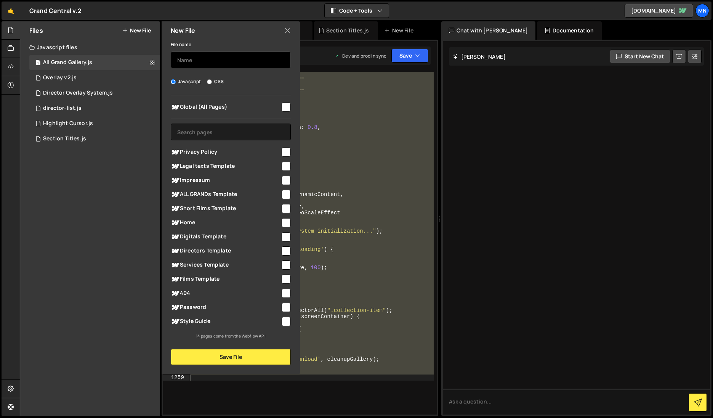 Image resolution: width=713 pixels, height=418 pixels. What do you see at coordinates (55, 11) in the screenshot?
I see `div: Grand Central v.2` at bounding box center [55, 11].